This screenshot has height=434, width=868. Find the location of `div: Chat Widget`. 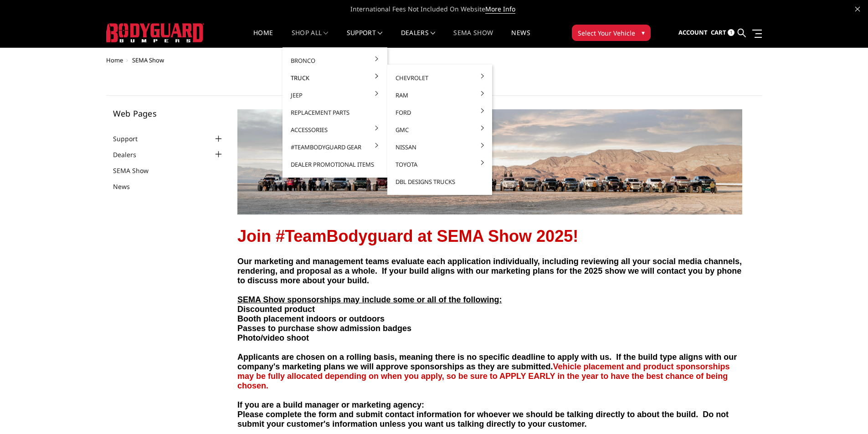

div: Chat Widget is located at coordinates (846, 412).